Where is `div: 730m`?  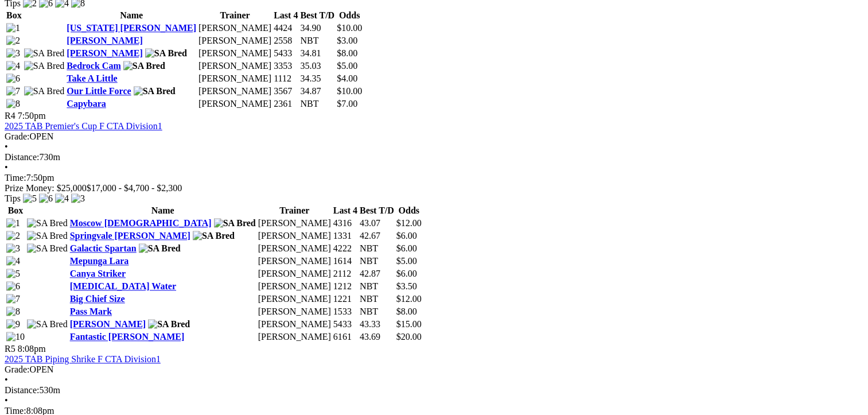
div: 730m is located at coordinates (434, 158).